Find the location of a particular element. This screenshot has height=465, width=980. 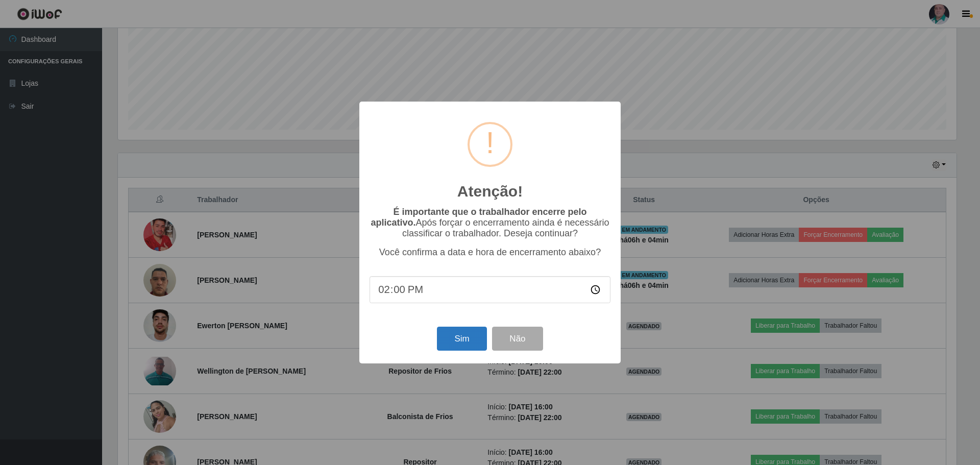

p: Após forçar o encerramento ainda é necessário classificar o trabalhador. Deseja continuar? is located at coordinates (490, 223).